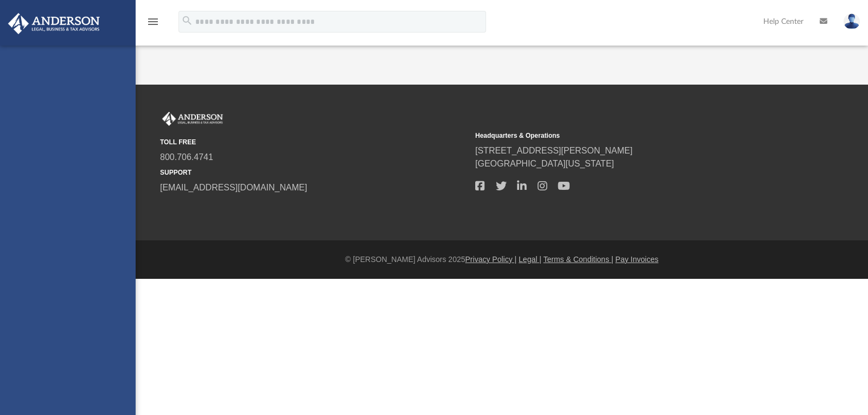  I want to click on a: Legal |, so click(530, 259).